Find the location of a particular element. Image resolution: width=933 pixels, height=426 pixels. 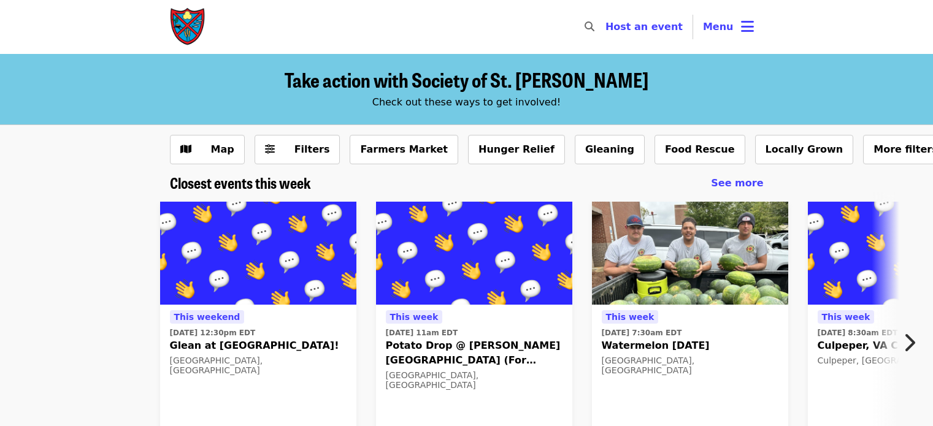

button: Filters (0 selected) is located at coordinates (297, 150).